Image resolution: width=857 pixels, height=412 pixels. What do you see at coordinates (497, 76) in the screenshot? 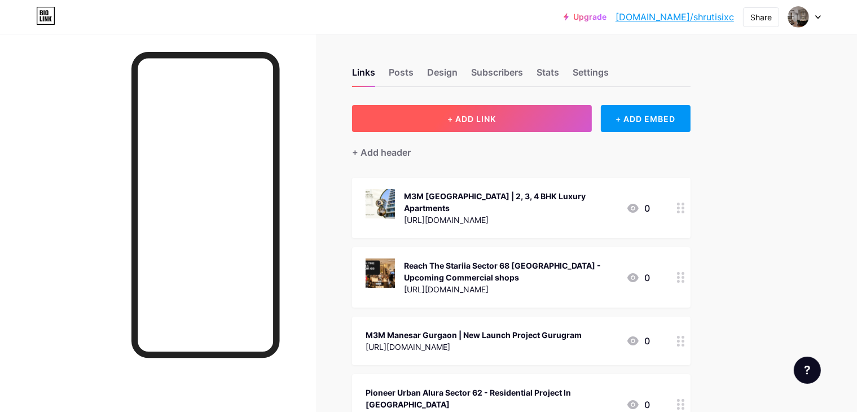
I see `div: Subscribers` at bounding box center [497, 76].